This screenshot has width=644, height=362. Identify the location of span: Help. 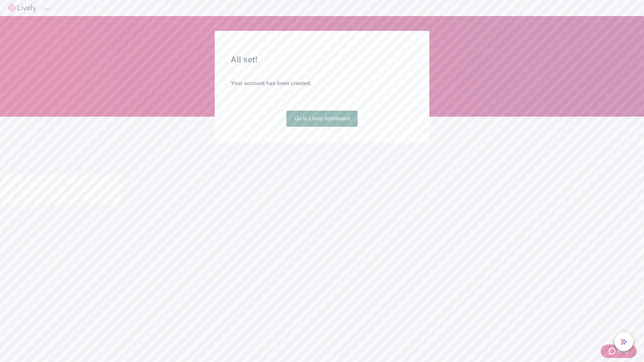
(623, 351).